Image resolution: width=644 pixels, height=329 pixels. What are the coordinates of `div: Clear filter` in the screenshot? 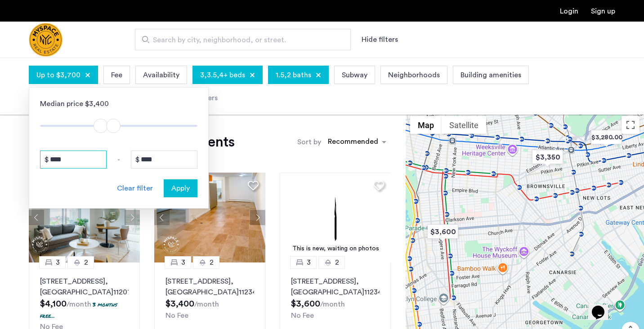 It's located at (135, 188).